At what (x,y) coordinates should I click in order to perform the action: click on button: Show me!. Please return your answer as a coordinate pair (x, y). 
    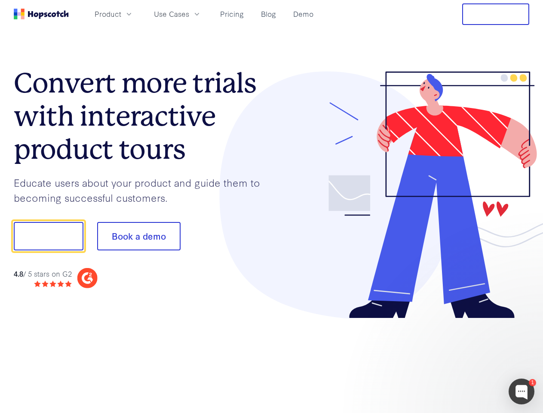
    Looking at the image, I should click on (49, 236).